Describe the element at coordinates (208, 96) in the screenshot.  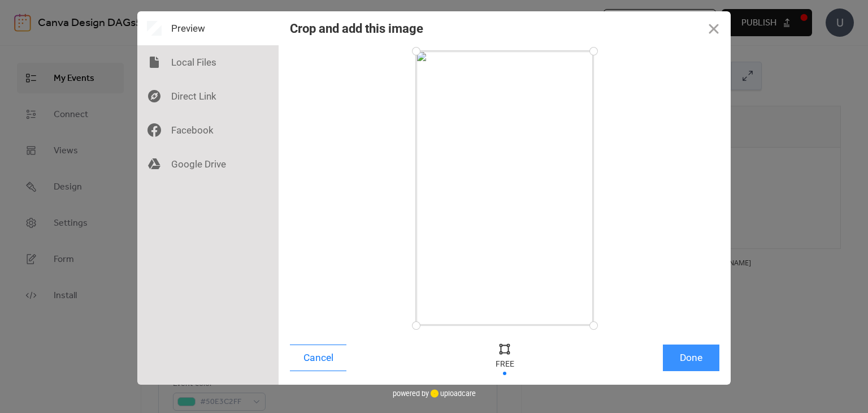
I see `div: Direct Link` at that location.